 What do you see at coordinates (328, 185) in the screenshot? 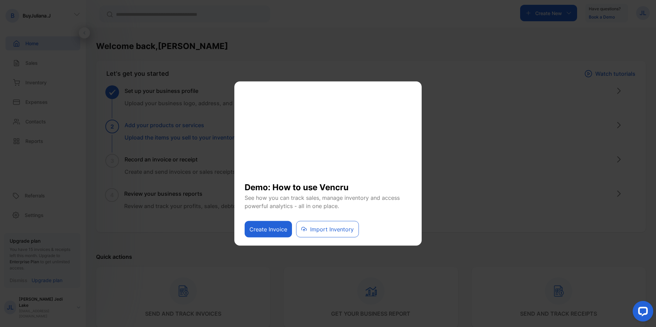
I see `h1: Demo: How to use Vencru` at bounding box center [328, 185].